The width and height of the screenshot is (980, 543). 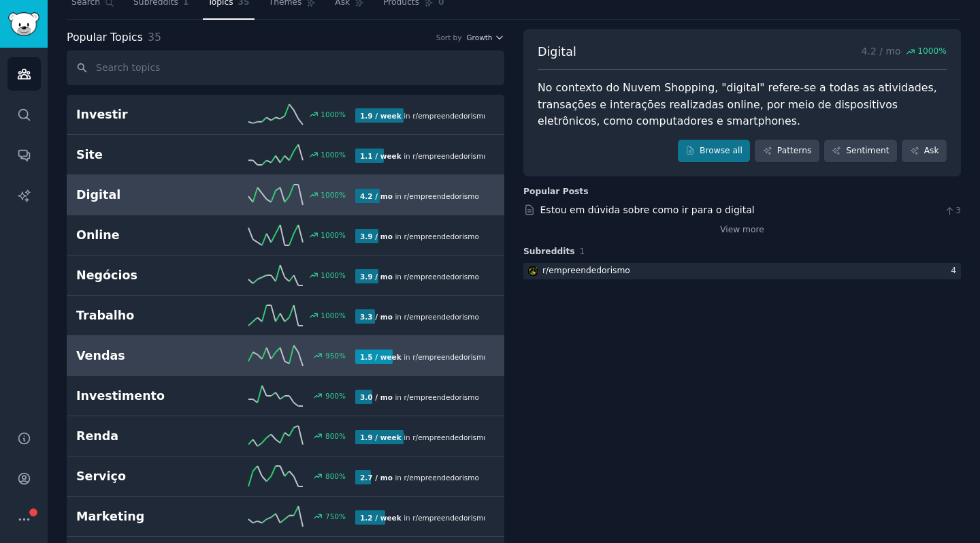 I want to click on b: 3.3 / mo, so click(x=376, y=317).